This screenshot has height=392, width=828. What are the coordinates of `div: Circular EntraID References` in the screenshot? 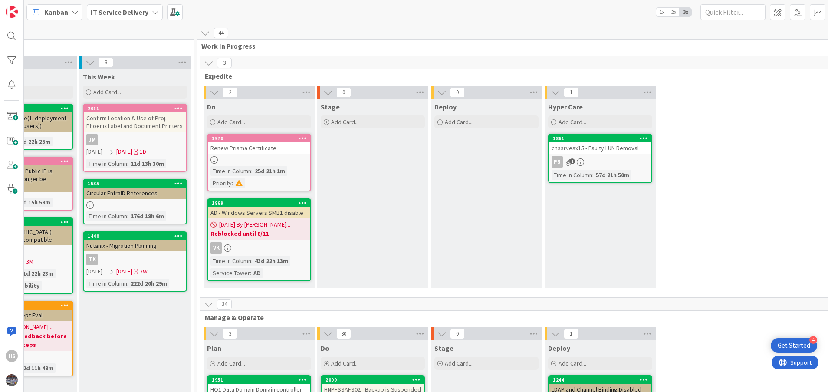 It's located at (135, 193).